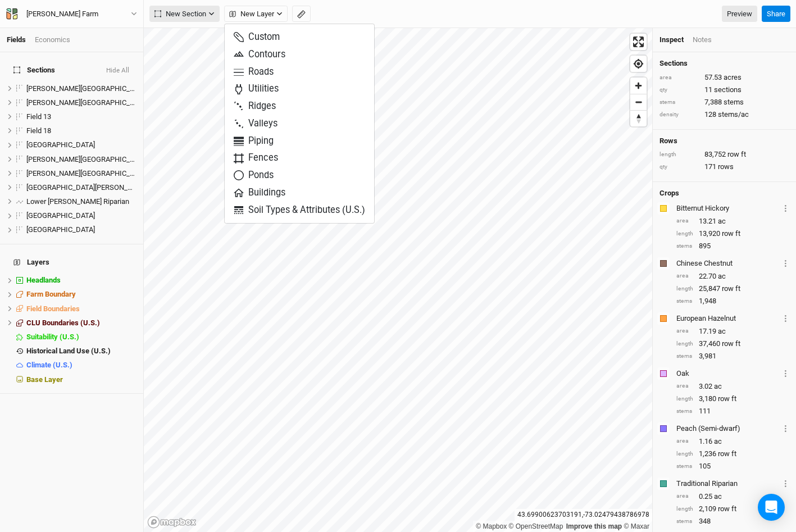 The image size is (796, 532). Describe the element at coordinates (638, 41) in the screenshot. I see `button: Enter fullscreen` at that location.